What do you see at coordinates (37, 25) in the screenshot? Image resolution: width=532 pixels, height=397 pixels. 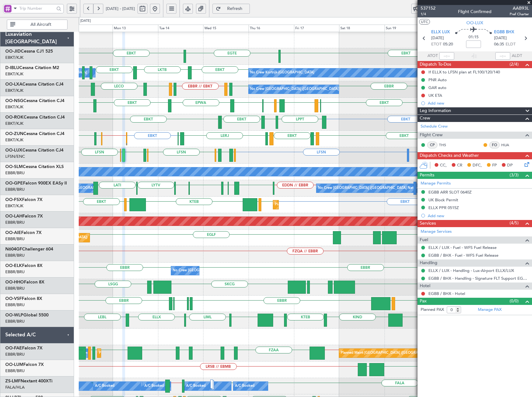 I see `button: All Aircraft` at bounding box center [37, 25].